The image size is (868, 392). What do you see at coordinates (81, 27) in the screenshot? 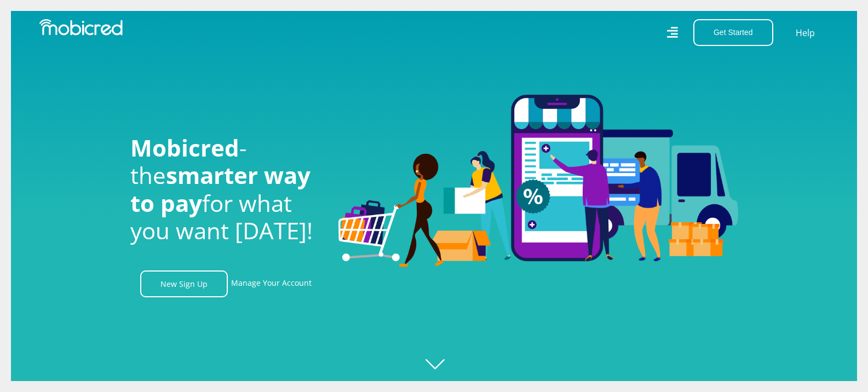
I see `img: Mobicred` at bounding box center [81, 27].